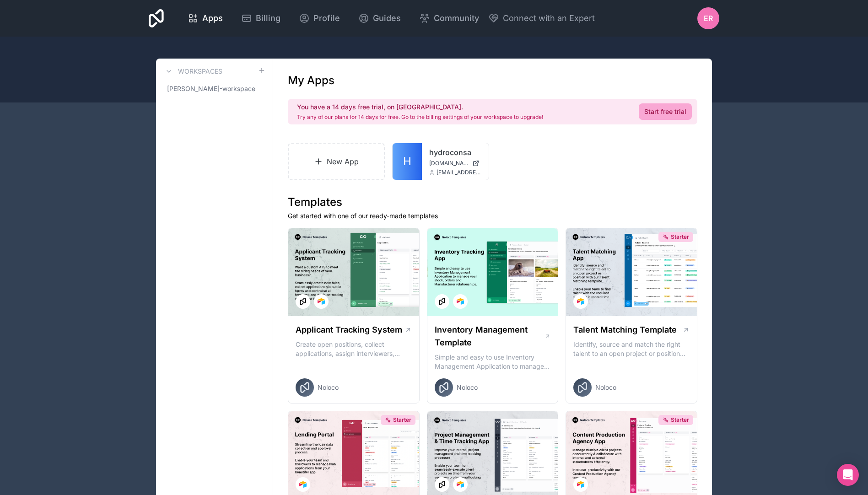  What do you see at coordinates (311, 81) in the screenshot?
I see `h1: My Apps` at bounding box center [311, 81].